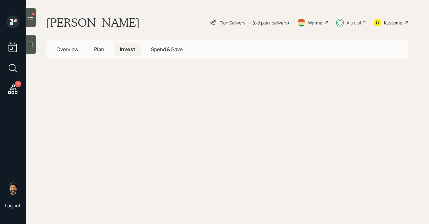 This screenshot has width=429, height=224. What do you see at coordinates (316, 22) in the screenshot?
I see `div: Warmer` at bounding box center [316, 22].